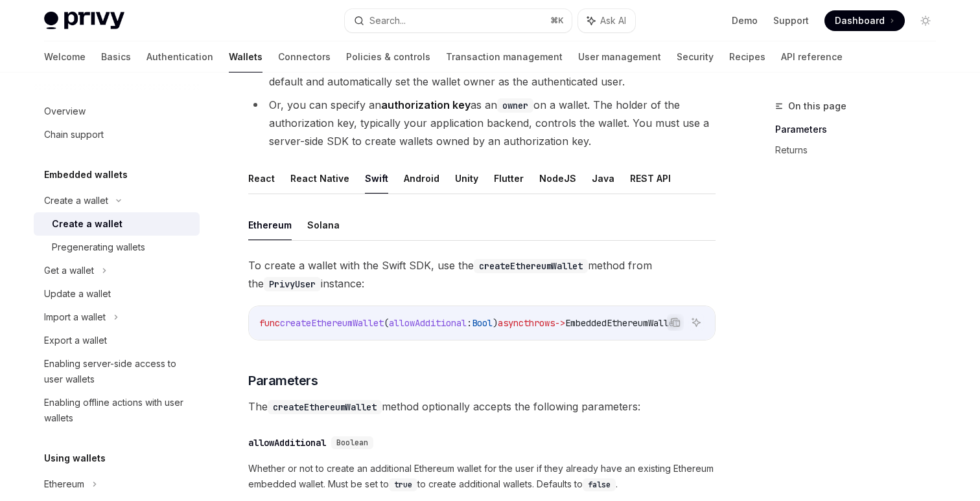 The height and width of the screenshot is (501, 980). What do you see at coordinates (74, 135) in the screenshot?
I see `div: Chain support` at bounding box center [74, 135].